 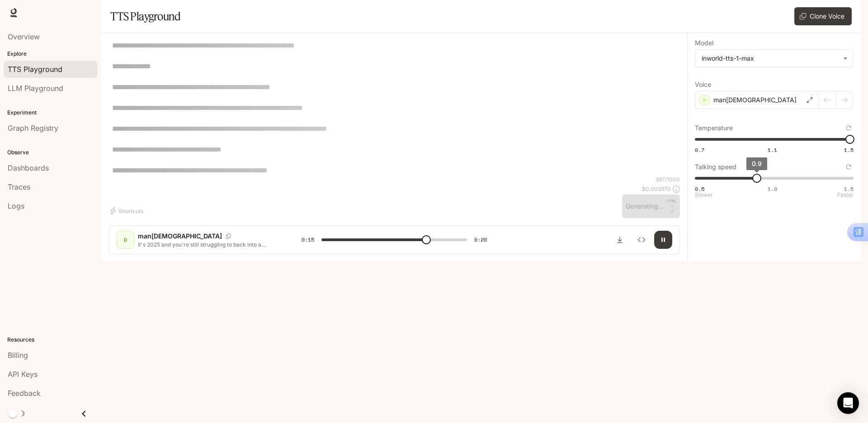 What do you see at coordinates (145, 16) in the screenshot?
I see `h1: TTS Playground` at bounding box center [145, 16].